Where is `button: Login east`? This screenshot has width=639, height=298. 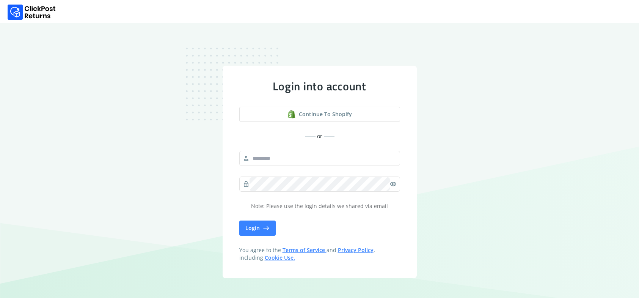 button: Login east is located at coordinates (257, 228).